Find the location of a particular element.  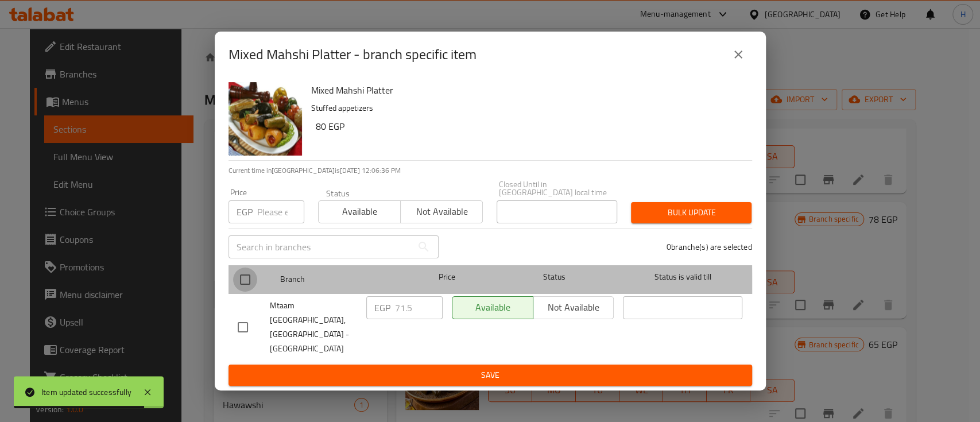

button: Available is located at coordinates (359, 212).